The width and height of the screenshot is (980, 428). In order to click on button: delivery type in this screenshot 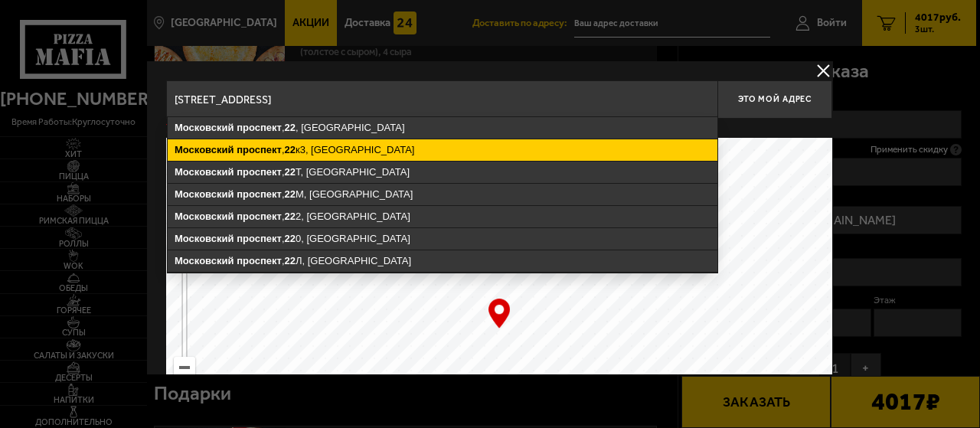, I will do `click(823, 70)`.